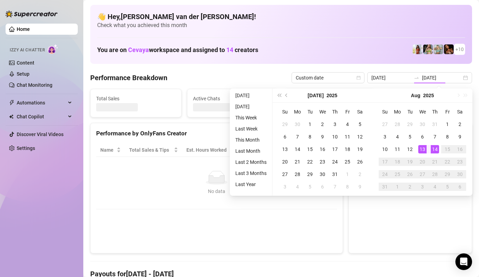 The width and height of the screenshot is (479, 277). What do you see at coordinates (23, 29) in the screenshot?
I see `a: Home` at bounding box center [23, 29].